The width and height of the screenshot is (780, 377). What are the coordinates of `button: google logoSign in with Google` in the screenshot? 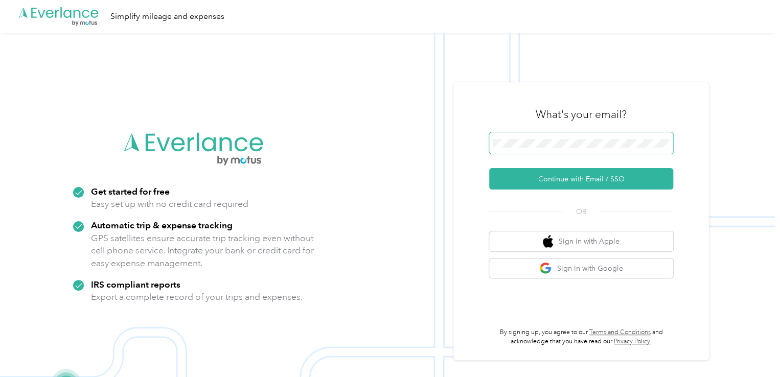 It's located at (581, 268).